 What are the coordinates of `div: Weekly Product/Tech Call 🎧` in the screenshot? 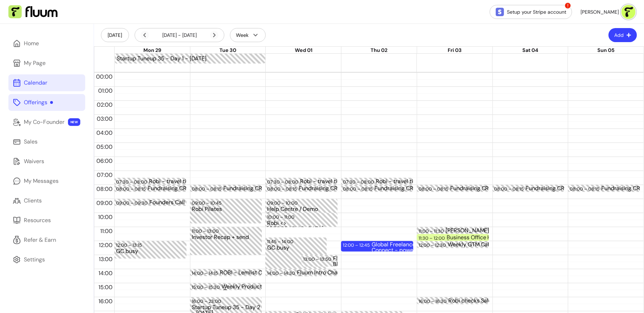 It's located at (256, 287).